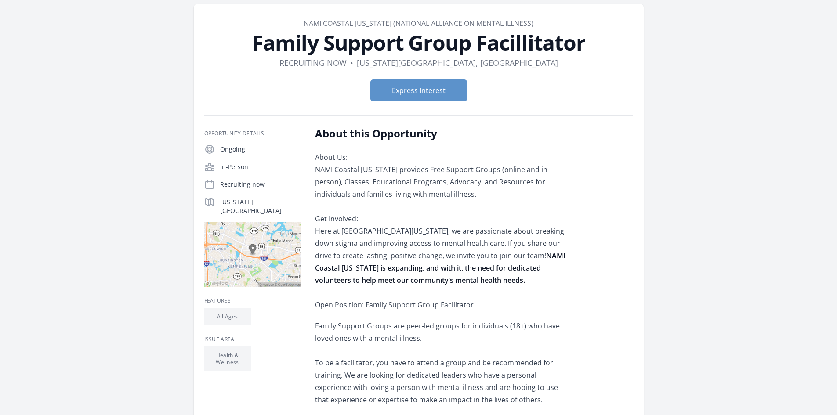  I want to click on p: Ongoing, so click(260, 149).